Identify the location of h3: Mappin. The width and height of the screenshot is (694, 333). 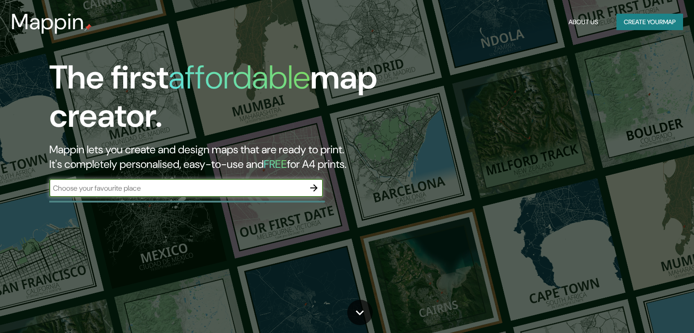
(47, 22).